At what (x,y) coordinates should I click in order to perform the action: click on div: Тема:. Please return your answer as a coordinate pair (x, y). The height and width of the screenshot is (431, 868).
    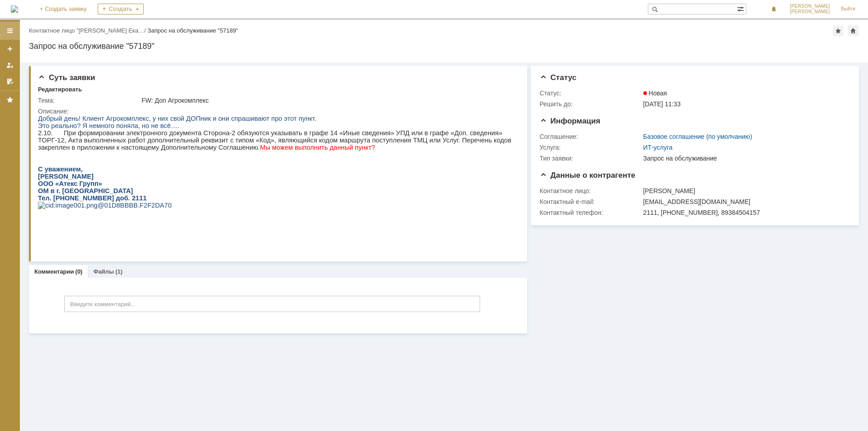
    Looking at the image, I should click on (89, 100).